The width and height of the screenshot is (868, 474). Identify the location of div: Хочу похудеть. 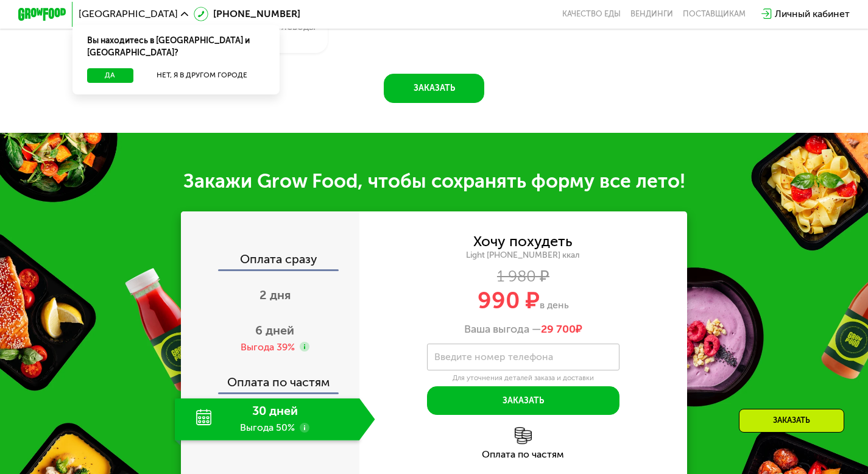
(523, 241).